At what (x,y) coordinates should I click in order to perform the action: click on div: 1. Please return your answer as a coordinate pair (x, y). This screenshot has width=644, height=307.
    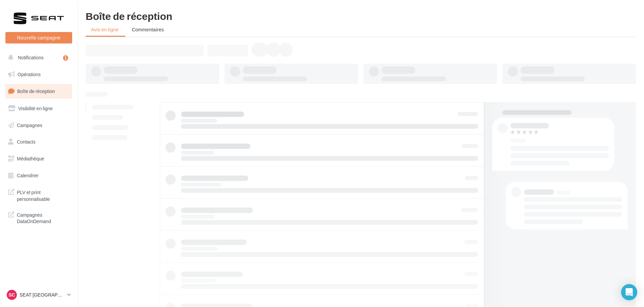
    Looking at the image, I should click on (66, 58).